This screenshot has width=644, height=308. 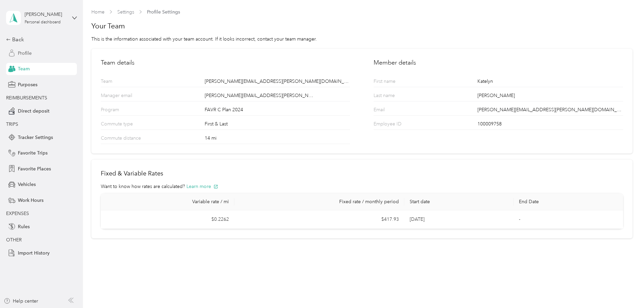 What do you see at coordinates (277, 124) in the screenshot?
I see `div: First & Last` at bounding box center [277, 124].